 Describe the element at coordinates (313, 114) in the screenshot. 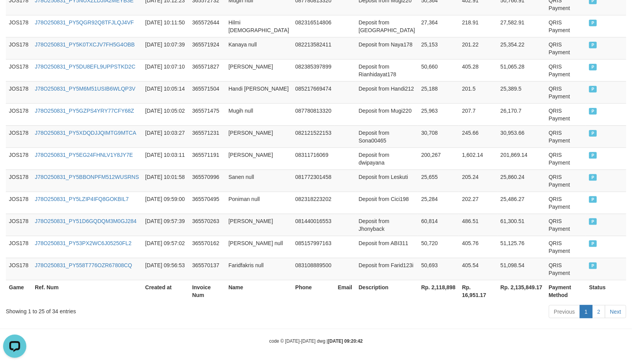

I see `td: 087780813320` at that location.